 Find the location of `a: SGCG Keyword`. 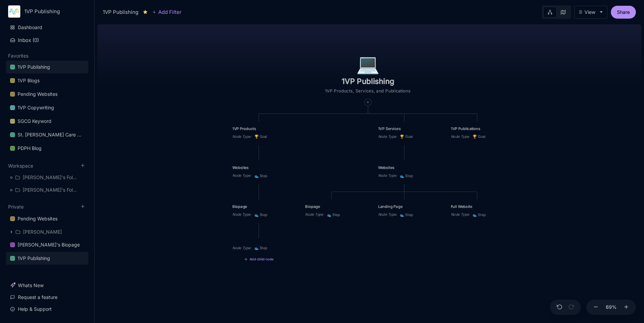

a: SGCG Keyword is located at coordinates (47, 121).